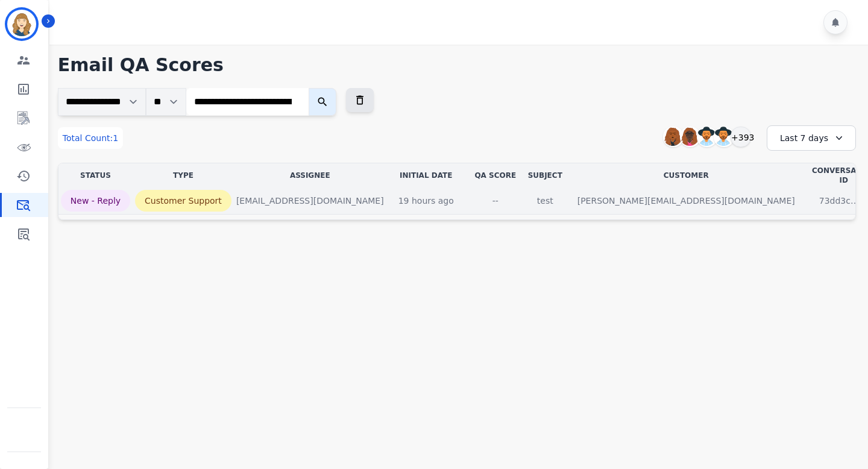  I want to click on span: 1, so click(115, 138).